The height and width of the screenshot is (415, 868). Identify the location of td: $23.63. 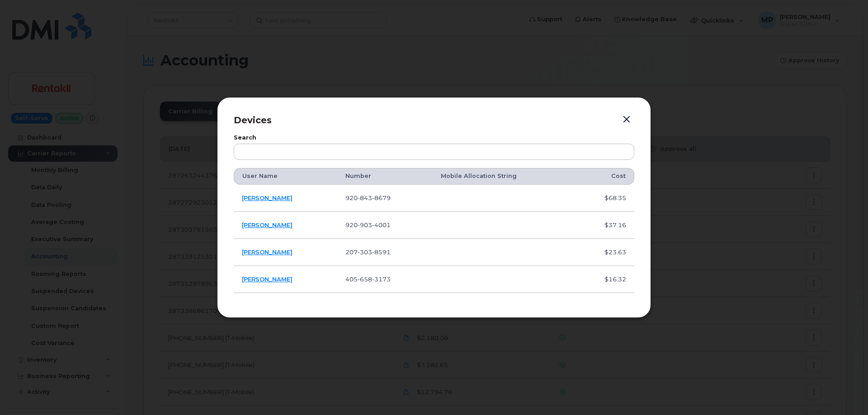
(605, 253).